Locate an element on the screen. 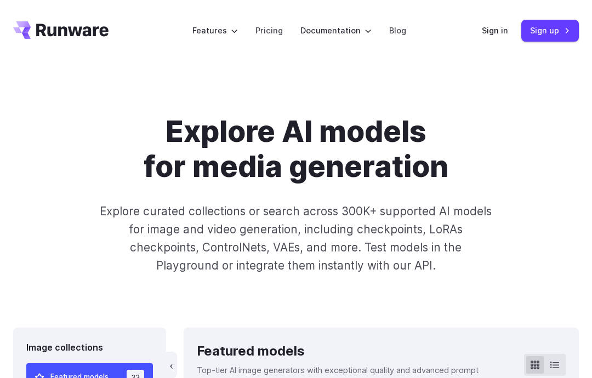  a: Sign up is located at coordinates (550, 30).